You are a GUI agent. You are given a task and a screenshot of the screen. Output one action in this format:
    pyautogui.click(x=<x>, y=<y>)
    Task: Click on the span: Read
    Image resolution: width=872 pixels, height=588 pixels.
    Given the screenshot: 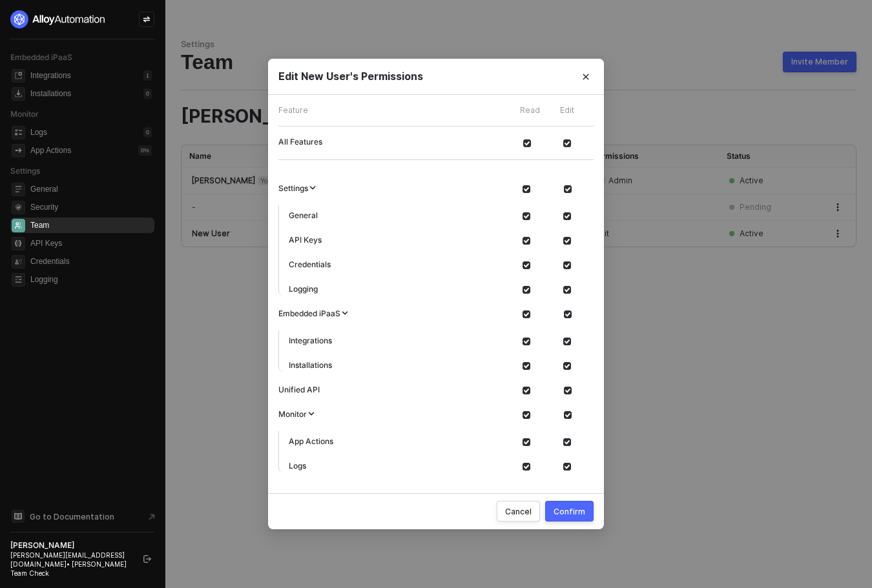 What is the action you would take?
    pyautogui.click(x=530, y=110)
    